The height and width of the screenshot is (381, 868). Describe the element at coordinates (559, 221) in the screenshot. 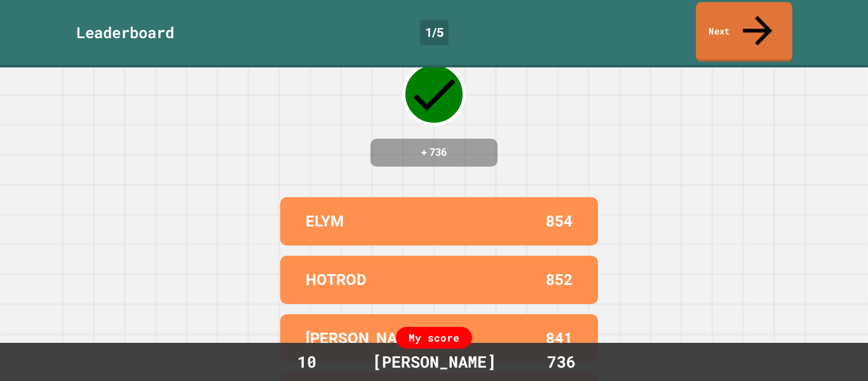

I see `p: 854` at that location.